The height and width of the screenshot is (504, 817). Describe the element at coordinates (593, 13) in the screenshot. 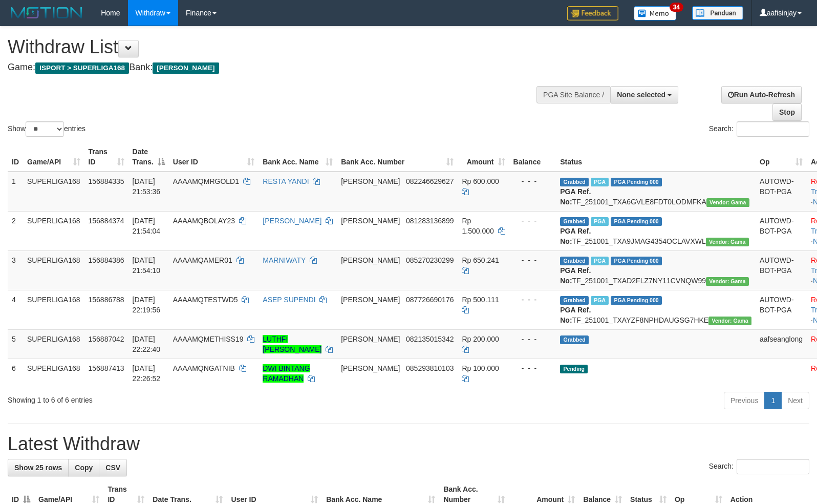

I see `img: Feedback.jpg` at that location.